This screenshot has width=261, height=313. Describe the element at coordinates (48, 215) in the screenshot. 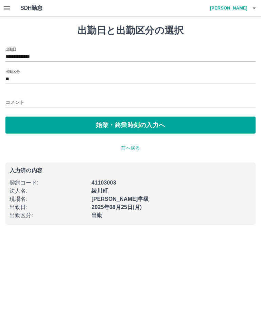

I see `p: 出勤区分 :` at that location.